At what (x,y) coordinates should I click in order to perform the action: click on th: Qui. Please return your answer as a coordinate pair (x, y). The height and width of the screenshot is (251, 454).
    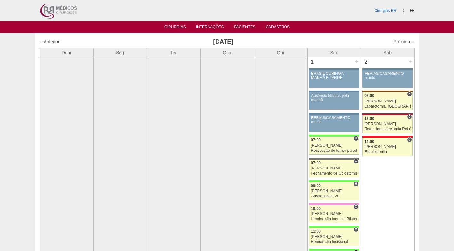
    Looking at the image, I should click on (280, 52).